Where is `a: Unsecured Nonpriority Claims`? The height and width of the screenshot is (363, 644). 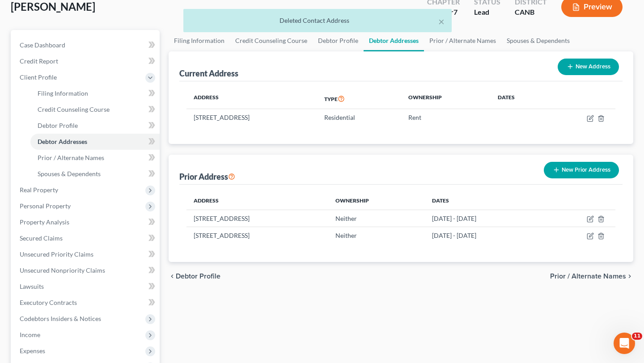 a: Unsecured Nonpriority Claims is located at coordinates (86, 270).